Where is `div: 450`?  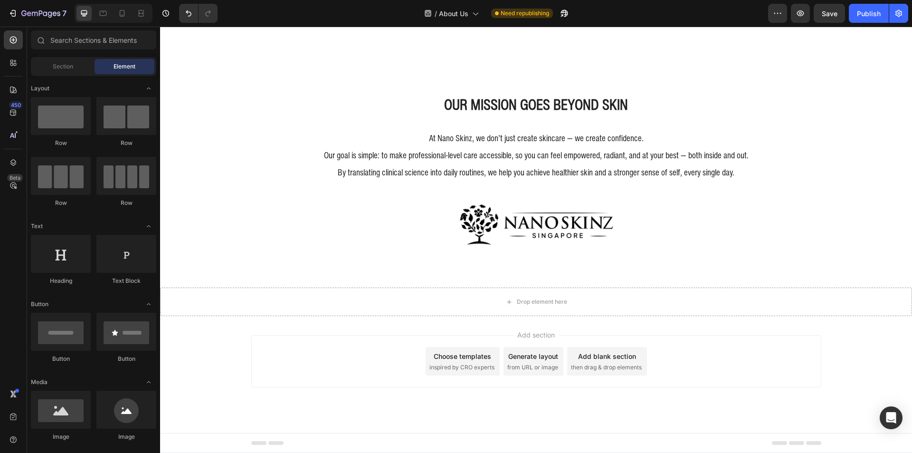
div: 450 is located at coordinates (16, 105).